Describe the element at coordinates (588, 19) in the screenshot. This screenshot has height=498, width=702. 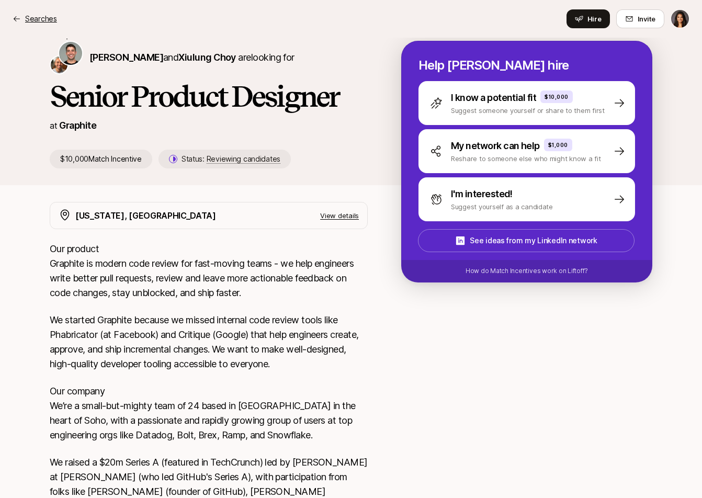
I see `button: Hire` at that location.